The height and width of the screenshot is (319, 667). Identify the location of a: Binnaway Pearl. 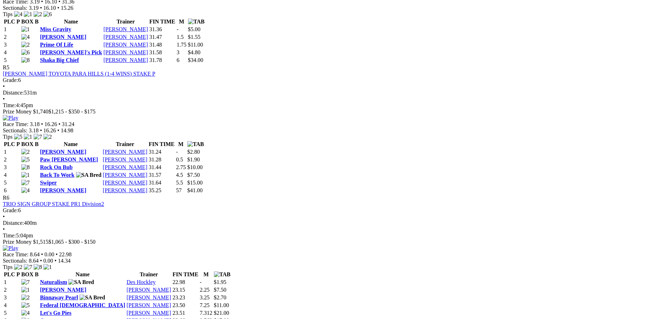
(59, 297).